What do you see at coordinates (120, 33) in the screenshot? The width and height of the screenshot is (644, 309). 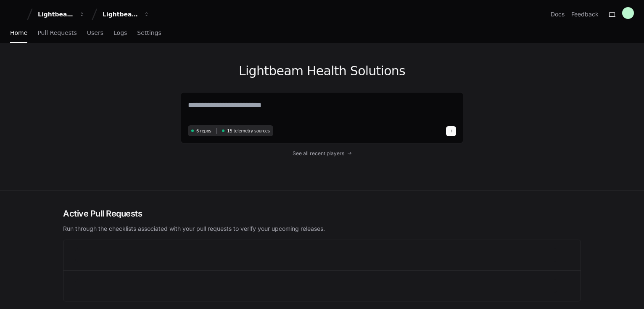 I see `a: Logs` at bounding box center [120, 33].